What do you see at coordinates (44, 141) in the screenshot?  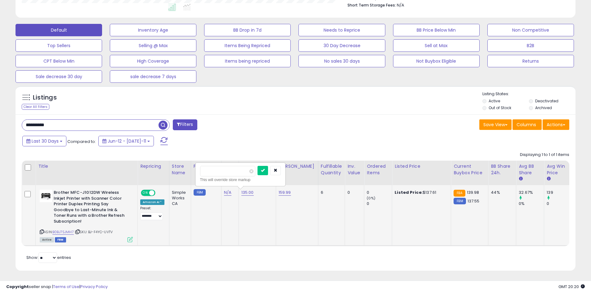 I see `button: Last 30 Days` at bounding box center [44, 141].